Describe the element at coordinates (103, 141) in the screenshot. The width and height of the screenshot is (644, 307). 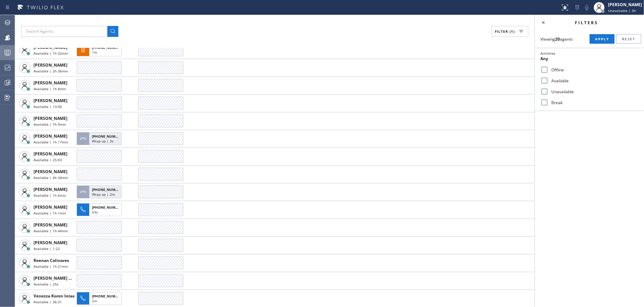
I see `span: Wrap up | 3s` at that location.